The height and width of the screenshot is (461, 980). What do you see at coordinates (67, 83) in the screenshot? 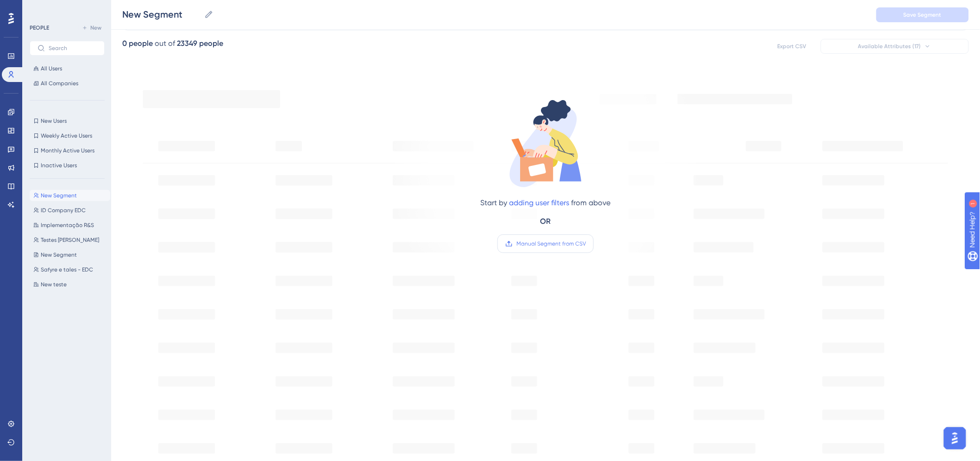
I see `button: All Companies` at bounding box center [67, 83].